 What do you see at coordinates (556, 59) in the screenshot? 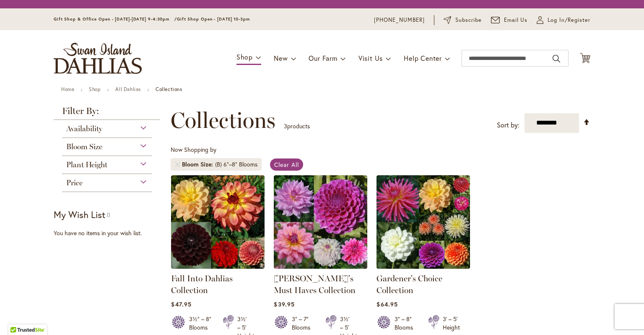
I see `button: Search` at bounding box center [556, 59].